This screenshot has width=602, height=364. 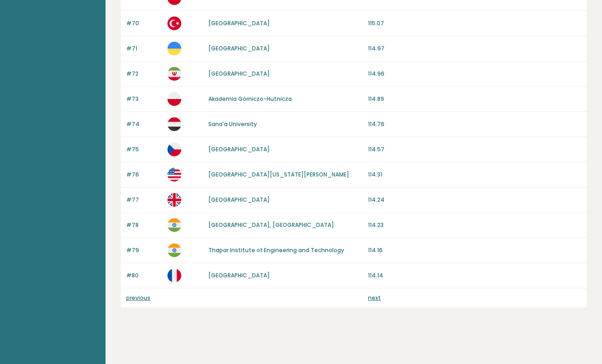 I want to click on img: ir.svg, so click(x=175, y=74).